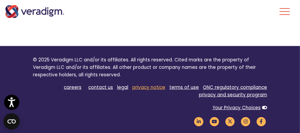  What do you see at coordinates (148, 87) in the screenshot?
I see `a: privacy notice` at bounding box center [148, 87].